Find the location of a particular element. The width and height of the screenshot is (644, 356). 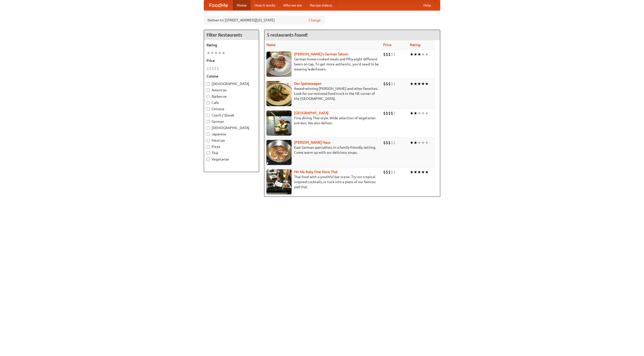

input: Cafe is located at coordinates (208, 103).